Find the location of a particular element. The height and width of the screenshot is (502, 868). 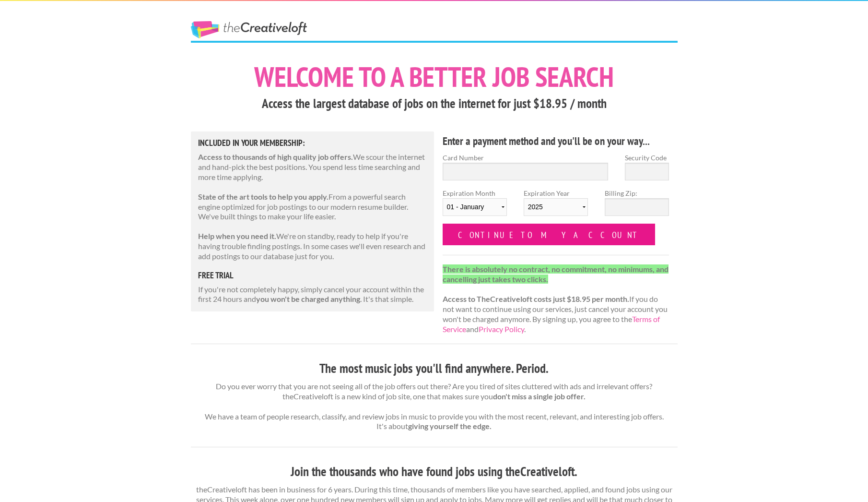

a: Privacy Policy is located at coordinates (502, 329).